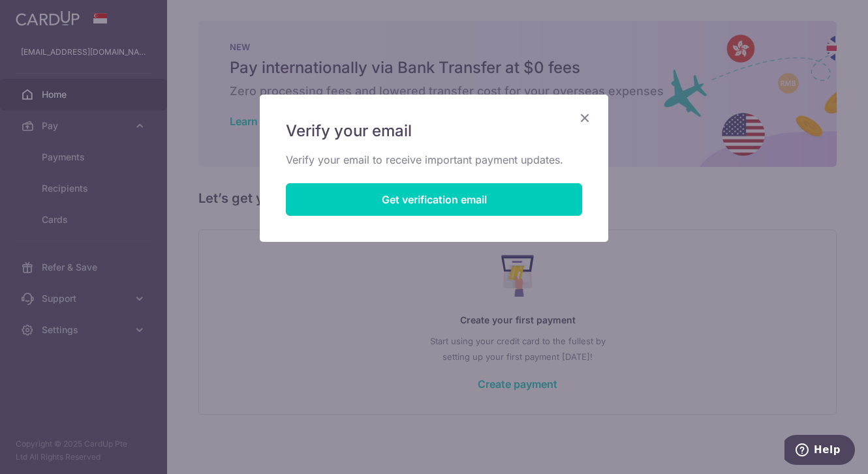 This screenshot has height=474, width=868. Describe the element at coordinates (585, 118) in the screenshot. I see `button: Close` at that location.